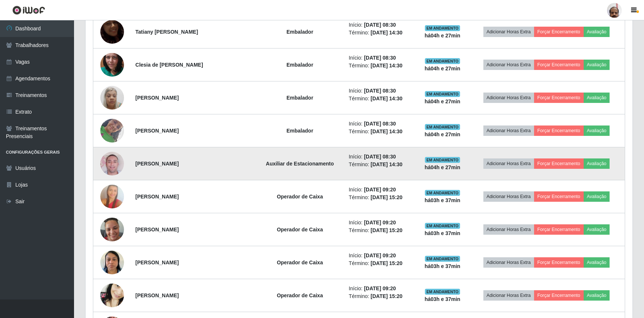 Image resolution: width=644 pixels, height=318 pixels. Describe the element at coordinates (113, 262) in the screenshot. I see `img: 1754146149925.jpeg` at that location.